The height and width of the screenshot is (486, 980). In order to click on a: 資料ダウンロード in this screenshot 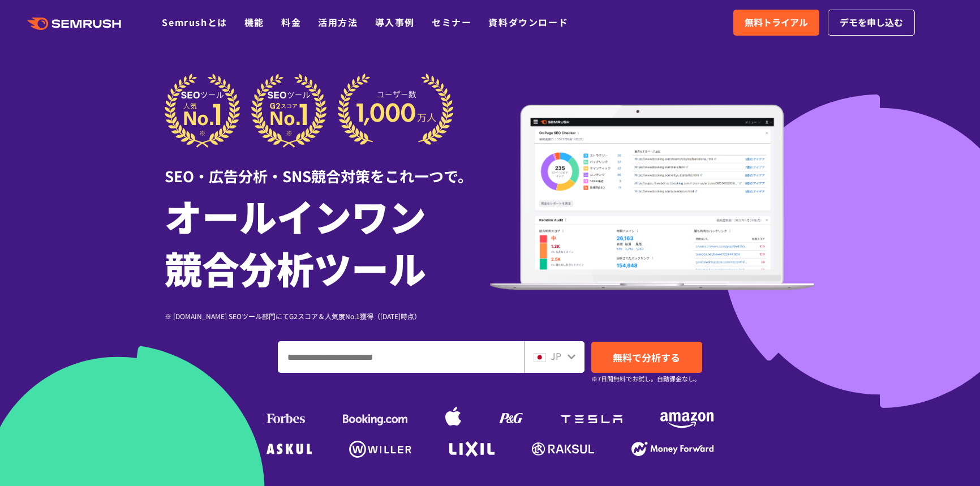, I will do `click(528, 22)`.